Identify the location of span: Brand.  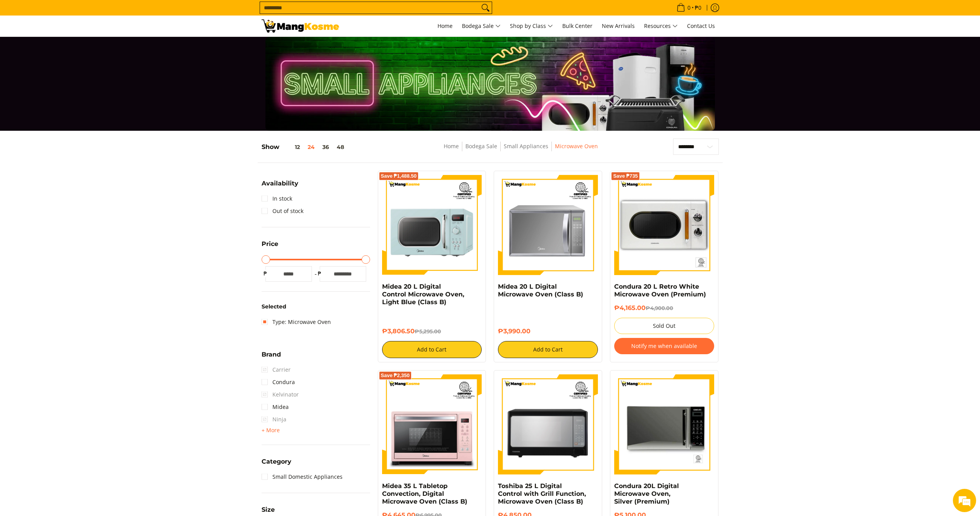
(271, 355).